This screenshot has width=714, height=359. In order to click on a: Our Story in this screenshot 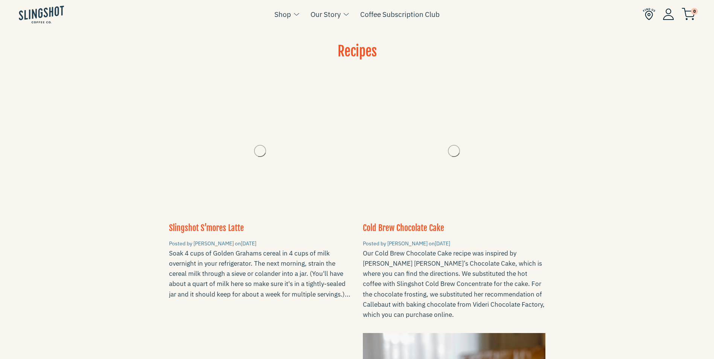, I will do `click(325, 14)`.